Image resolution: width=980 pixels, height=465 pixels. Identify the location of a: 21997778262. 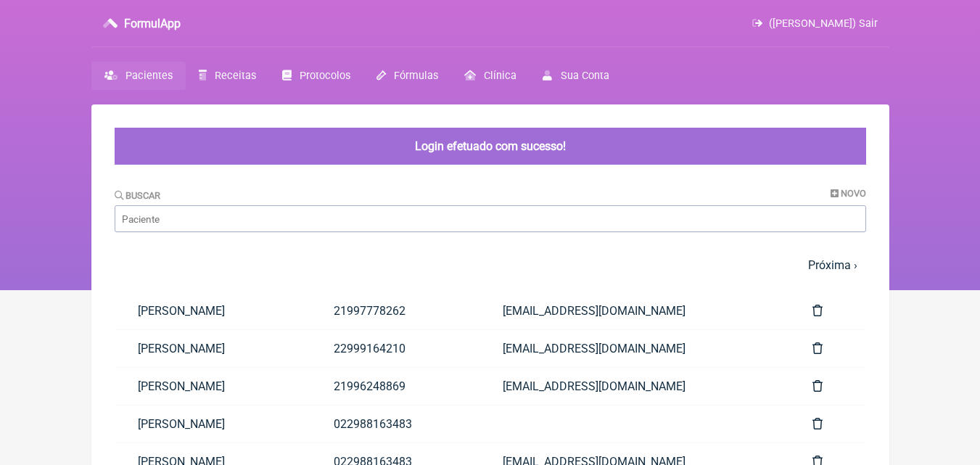
(395, 311).